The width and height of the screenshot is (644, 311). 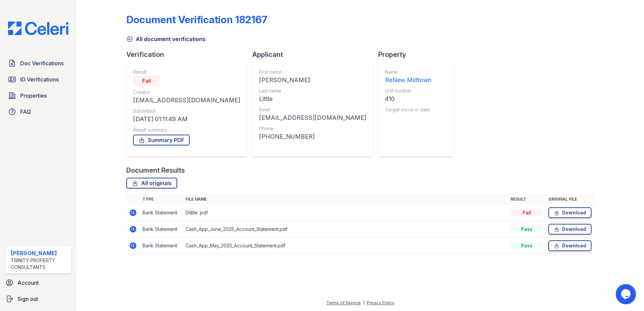 What do you see at coordinates (570, 199) in the screenshot?
I see `th: Original file` at bounding box center [570, 199].